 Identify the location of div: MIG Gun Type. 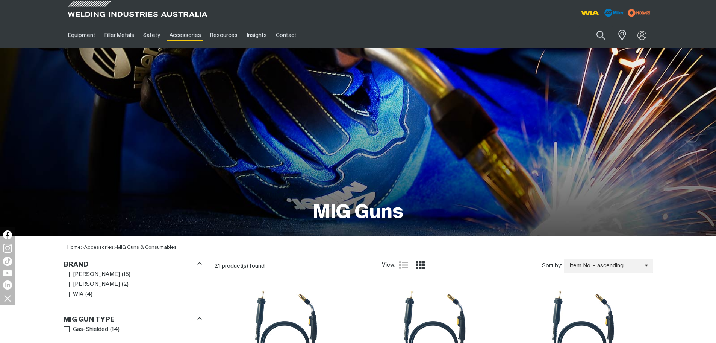
(133, 319).